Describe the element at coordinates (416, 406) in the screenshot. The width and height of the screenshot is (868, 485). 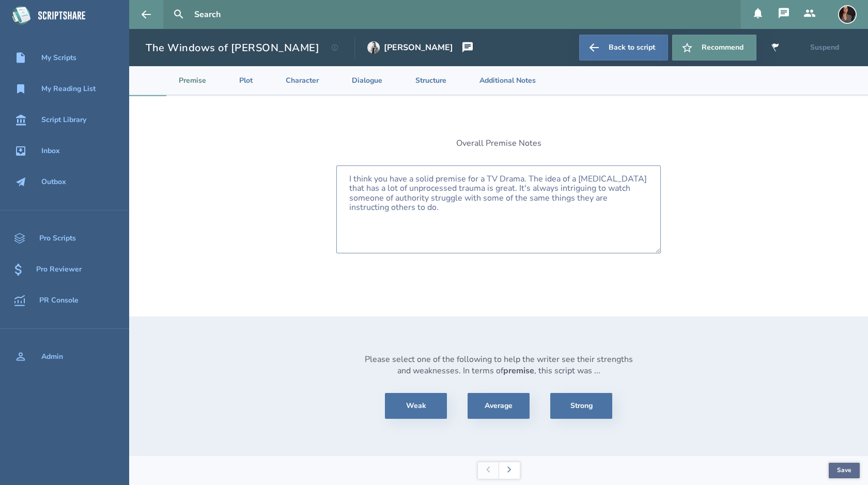
I see `button: Weak` at that location.